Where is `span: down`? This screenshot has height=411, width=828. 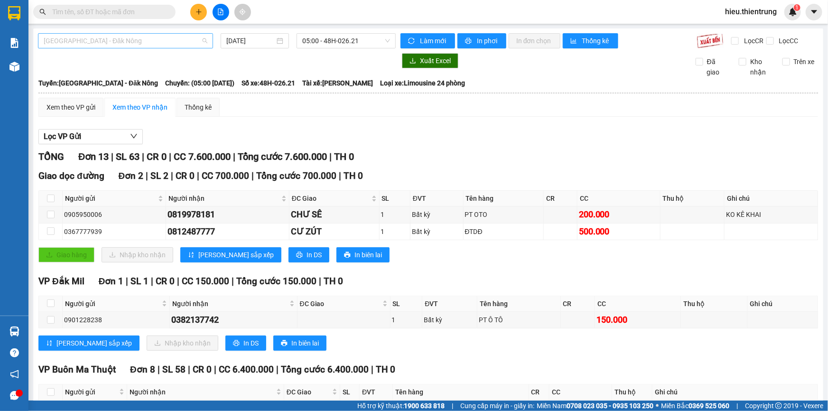
span: down is located at coordinates (134, 136).